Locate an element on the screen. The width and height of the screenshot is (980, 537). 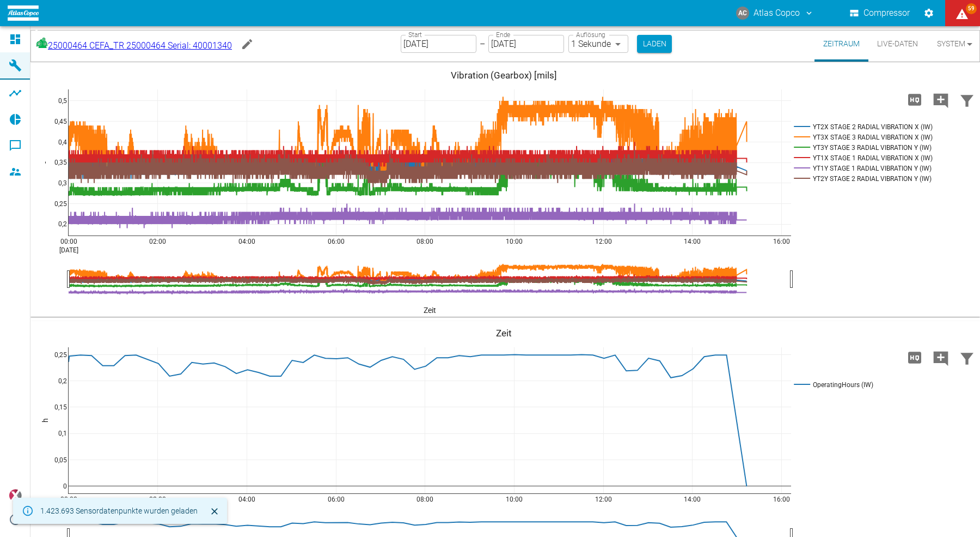
button: Einstellungen is located at coordinates (929, 13).